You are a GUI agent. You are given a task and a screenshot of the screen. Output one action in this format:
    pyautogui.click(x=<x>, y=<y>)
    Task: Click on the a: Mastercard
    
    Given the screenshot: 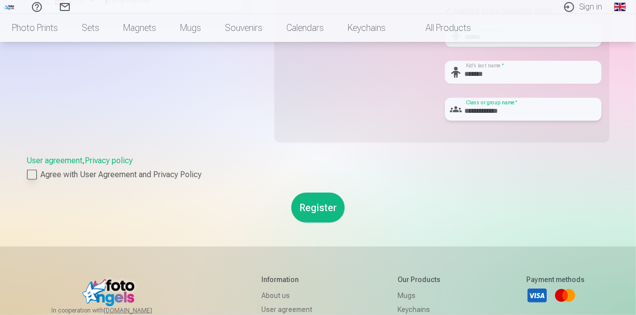 What is the action you would take?
    pyautogui.click(x=565, y=295)
    